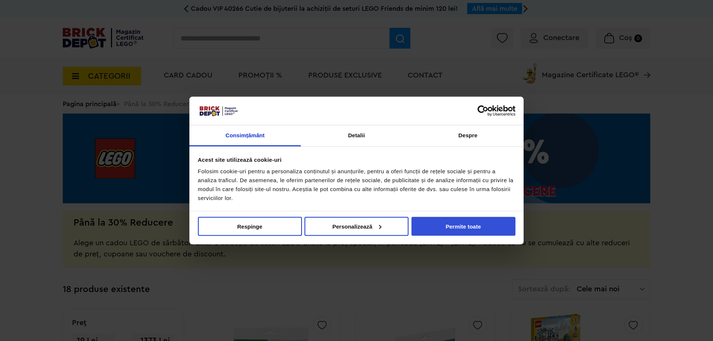 Image resolution: width=713 pixels, height=341 pixels. Describe the element at coordinates (463, 226) in the screenshot. I see `button: Permite toate` at that location.